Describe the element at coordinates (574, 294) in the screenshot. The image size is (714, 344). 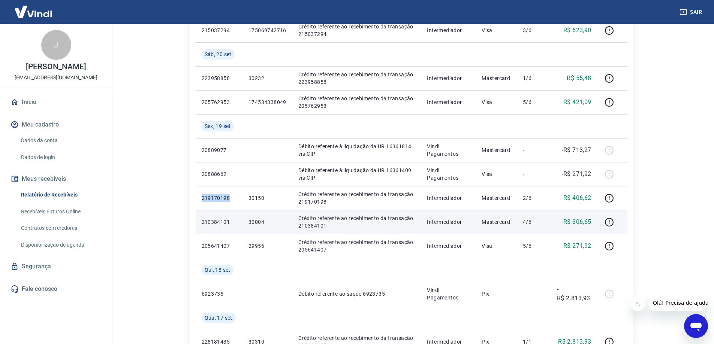
I see `p: -R$ 2.813,93` at that location.